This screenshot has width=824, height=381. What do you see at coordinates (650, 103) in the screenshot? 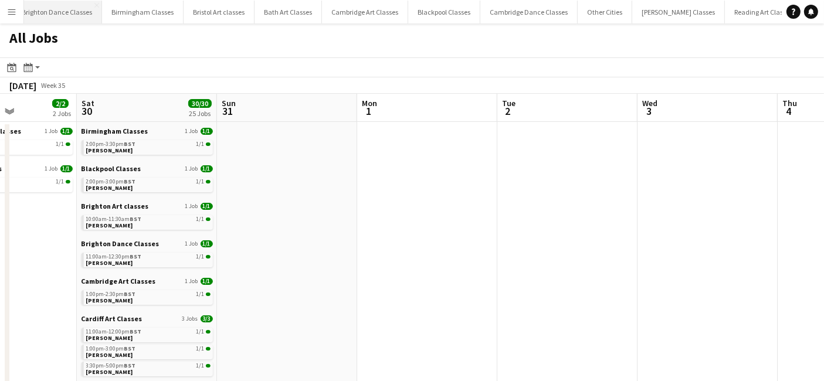
I see `span: Wed` at bounding box center [650, 103].